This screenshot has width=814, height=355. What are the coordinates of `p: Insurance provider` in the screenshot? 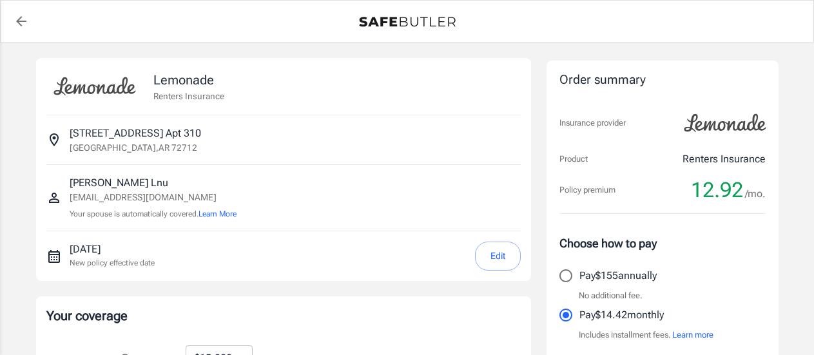 It's located at (593, 123).